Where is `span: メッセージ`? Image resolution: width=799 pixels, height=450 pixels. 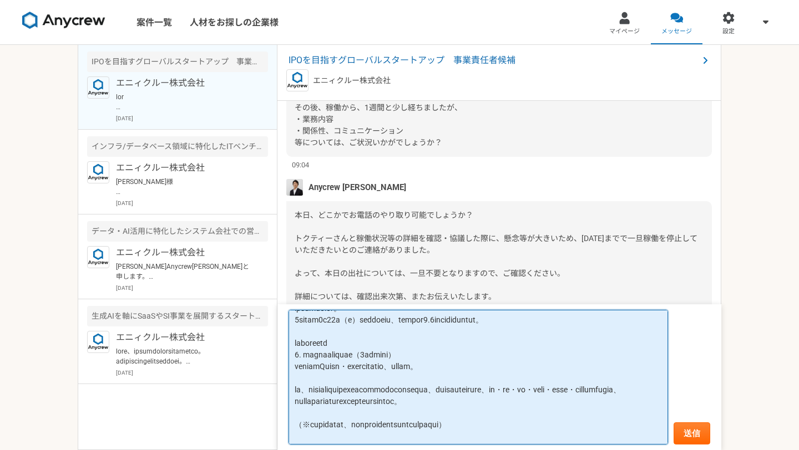
span: メッセージ is located at coordinates (676, 32).